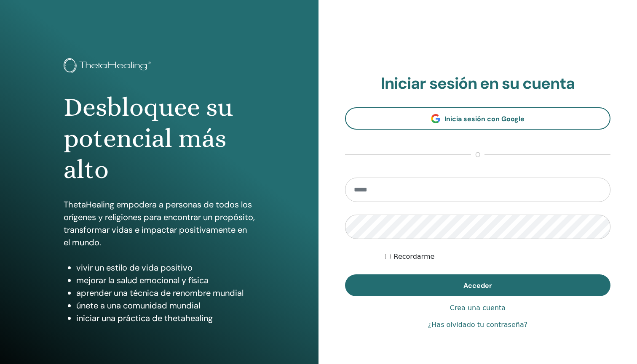 The image size is (637, 364). I want to click on span: Inicia sesión con Google, so click(485, 119).